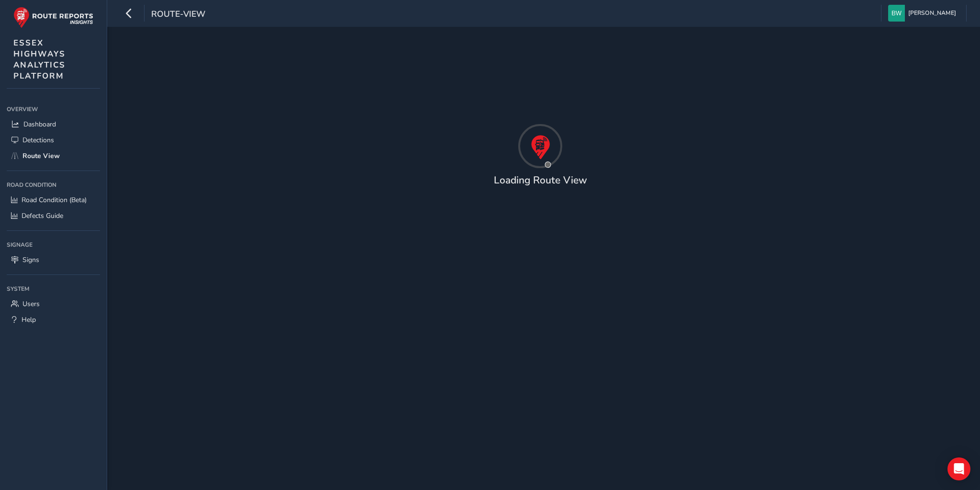 This screenshot has height=490, width=980. I want to click on span: Road Condition (Beta), so click(54, 199).